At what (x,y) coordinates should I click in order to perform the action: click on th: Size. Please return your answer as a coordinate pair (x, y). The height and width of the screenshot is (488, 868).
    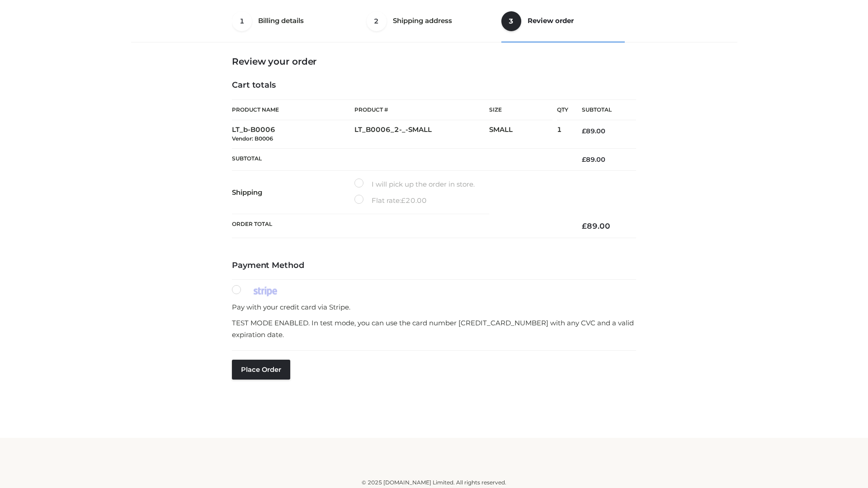
    Looking at the image, I should click on (521, 110).